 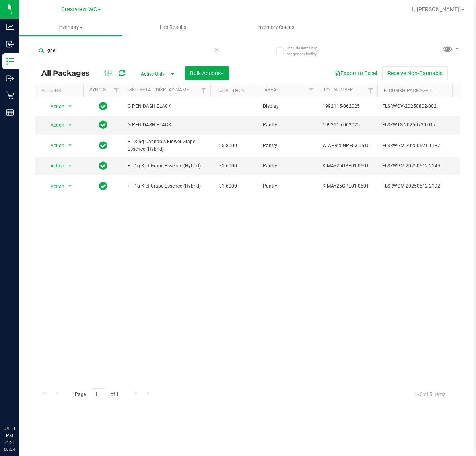 What do you see at coordinates (10, 112) in the screenshot?
I see `inline-svg: Reports` at bounding box center [10, 112].